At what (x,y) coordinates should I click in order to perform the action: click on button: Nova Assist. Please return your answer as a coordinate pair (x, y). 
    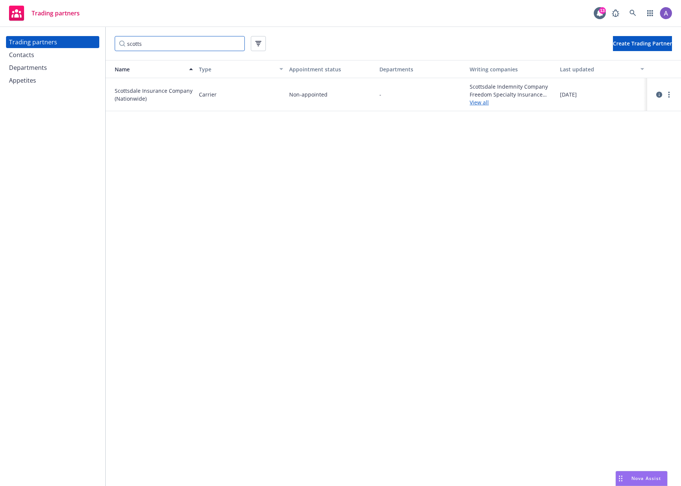
    Looking at the image, I should click on (641, 479).